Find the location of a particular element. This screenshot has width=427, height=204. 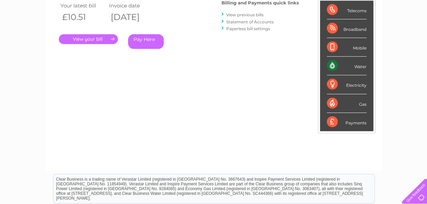

td: Your latest bill is located at coordinates (83, 5).